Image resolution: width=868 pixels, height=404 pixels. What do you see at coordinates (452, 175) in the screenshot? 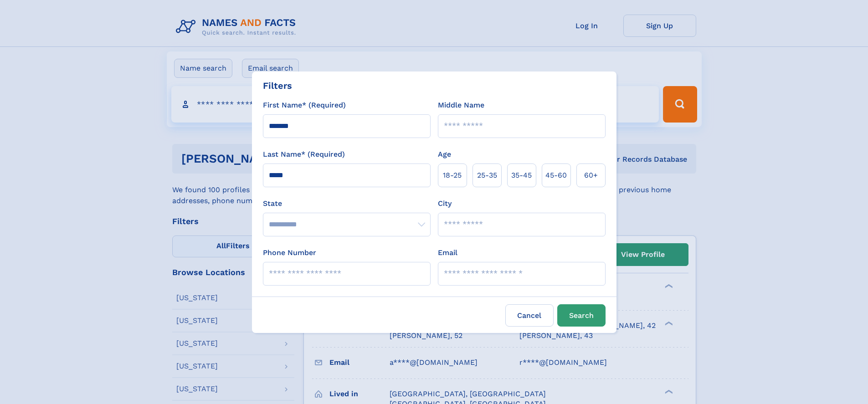
I see `span: 18‑25` at bounding box center [452, 175].